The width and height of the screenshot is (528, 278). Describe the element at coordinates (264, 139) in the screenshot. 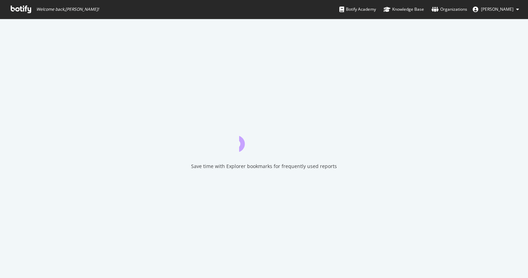

I see `div: animation` at that location.